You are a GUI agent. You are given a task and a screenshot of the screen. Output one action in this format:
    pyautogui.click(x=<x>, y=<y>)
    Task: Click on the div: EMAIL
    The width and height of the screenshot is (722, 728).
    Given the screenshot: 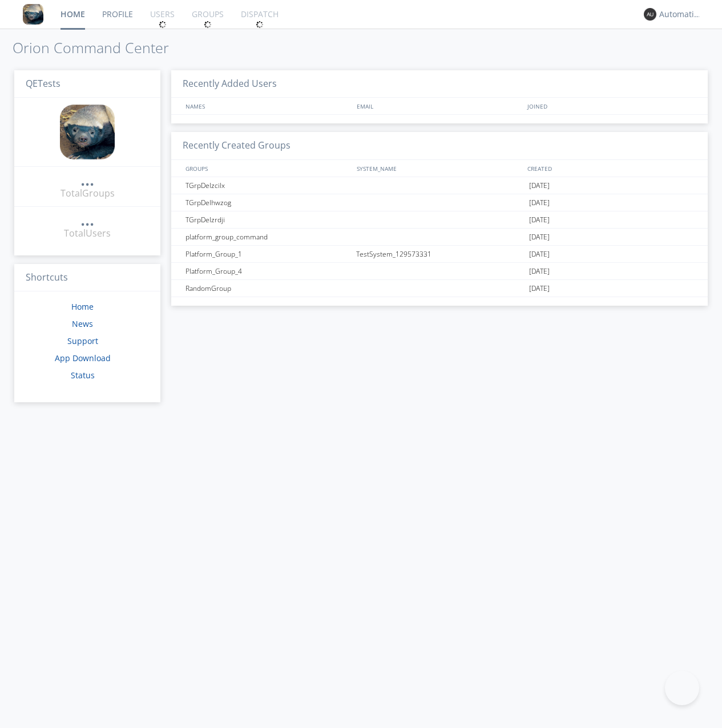 What is the action you would take?
    pyautogui.click(x=439, y=106)
    